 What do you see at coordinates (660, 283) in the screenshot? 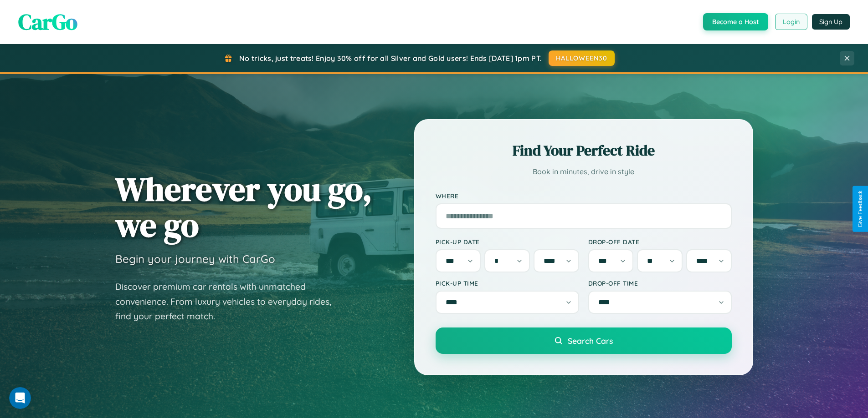
I see `label: Drop-off Time` at bounding box center [660, 283].